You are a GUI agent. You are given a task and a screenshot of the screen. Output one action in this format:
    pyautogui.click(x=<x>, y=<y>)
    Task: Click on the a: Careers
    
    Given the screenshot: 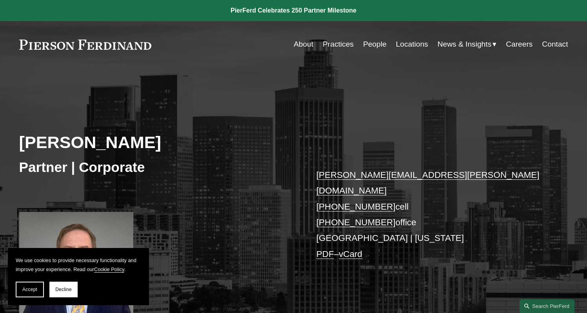 What is the action you would take?
    pyautogui.click(x=519, y=44)
    